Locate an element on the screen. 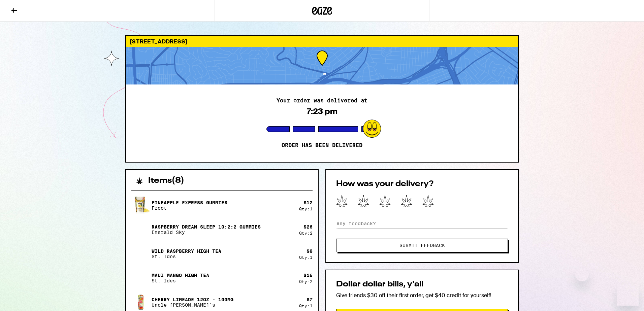 This screenshot has height=311, width=644. img: Maui Mango High Tea is located at coordinates (141, 278).